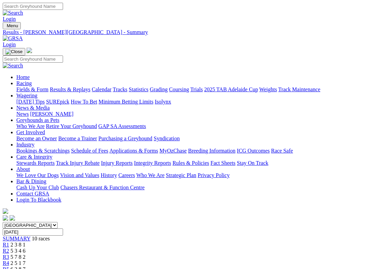 This screenshot has width=368, height=269. Describe the element at coordinates (34, 157) in the screenshot. I see `a: Care & Integrity` at that location.